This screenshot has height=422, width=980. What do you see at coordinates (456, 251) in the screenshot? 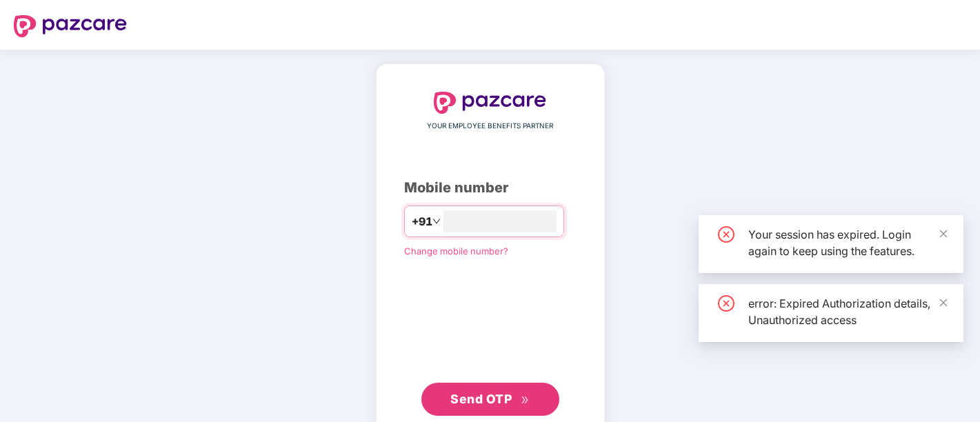
I see `span: Change mobile number?` at bounding box center [456, 251].